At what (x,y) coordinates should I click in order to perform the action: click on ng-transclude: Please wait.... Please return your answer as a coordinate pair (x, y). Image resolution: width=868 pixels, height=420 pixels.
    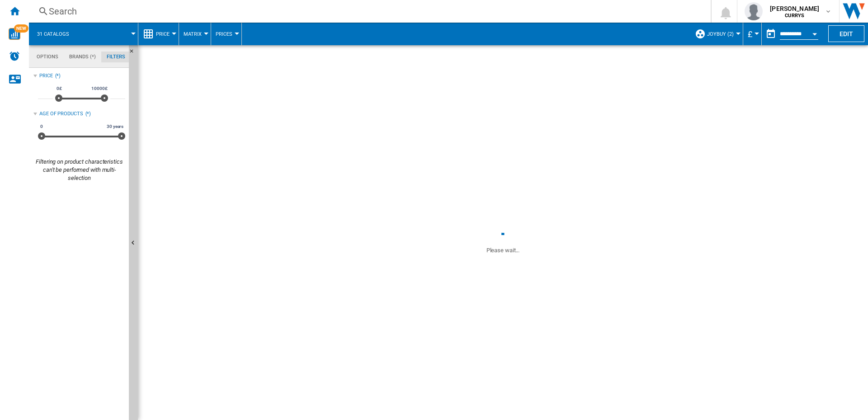
    Looking at the image, I should click on (503, 250).